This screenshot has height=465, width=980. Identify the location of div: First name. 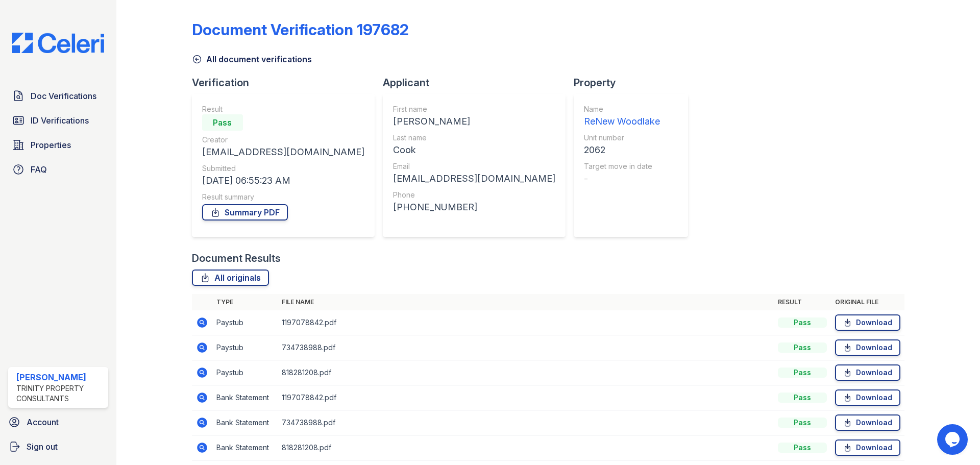
(474, 109).